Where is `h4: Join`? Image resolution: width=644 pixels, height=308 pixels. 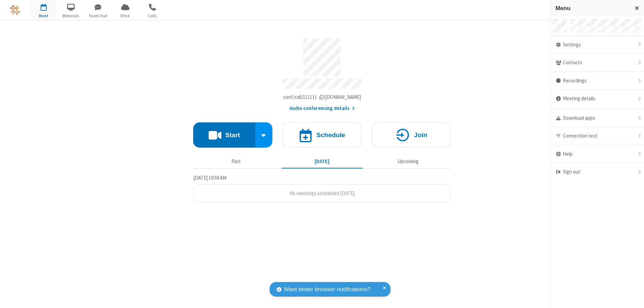 h4: Join is located at coordinates (420, 135).